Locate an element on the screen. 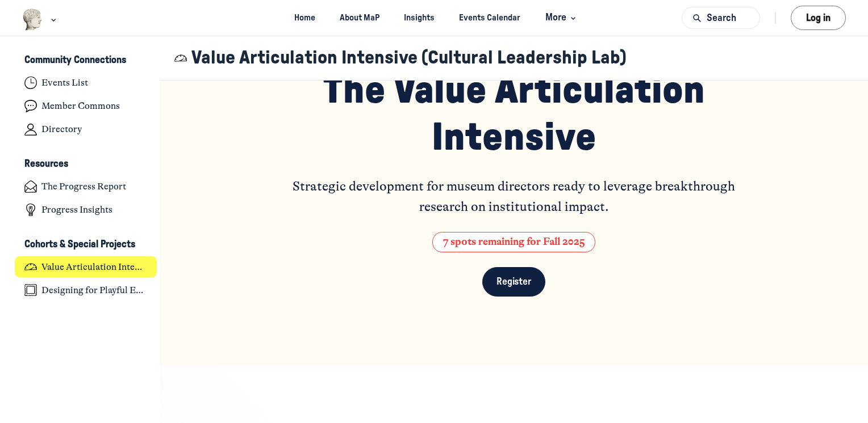  h4: Events List is located at coordinates (65, 83).